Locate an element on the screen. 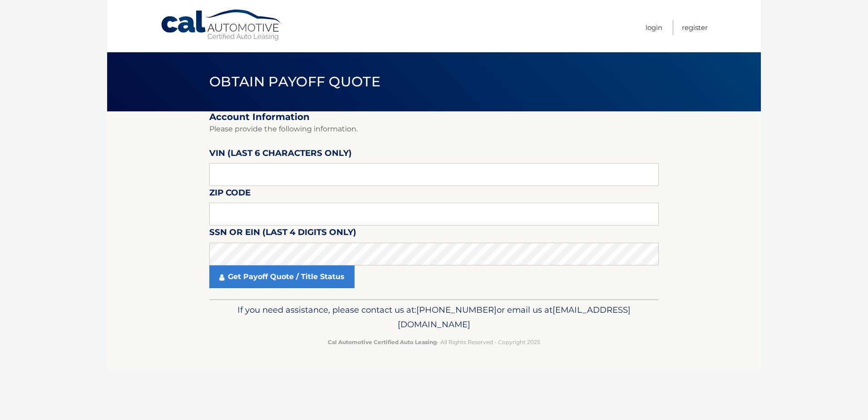  label: SSN or EIN (last 4 digits only) is located at coordinates (283, 233).